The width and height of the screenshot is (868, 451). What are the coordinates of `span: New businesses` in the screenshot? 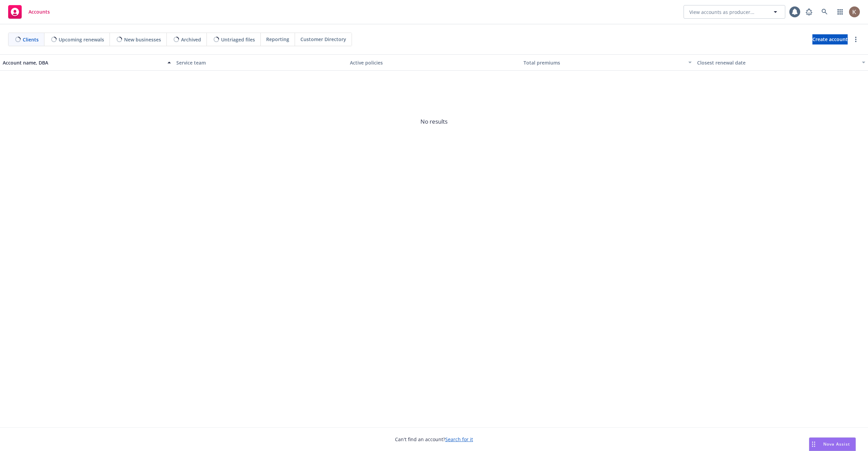 It's located at (143, 39).